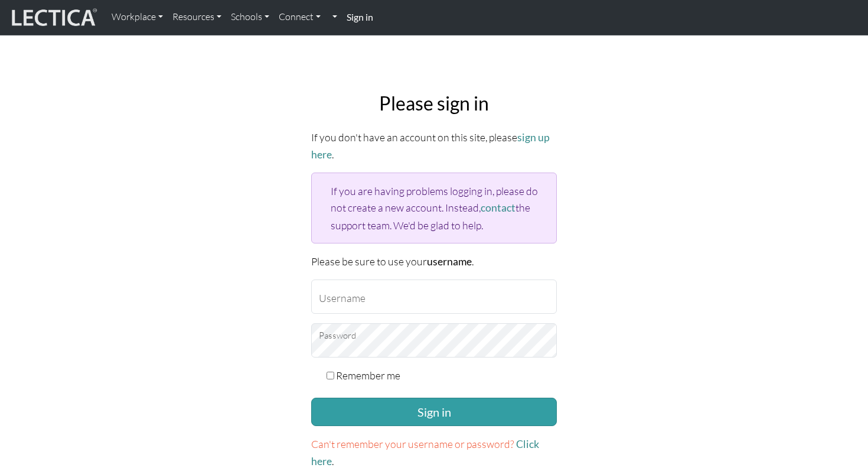  Describe the element at coordinates (250, 17) in the screenshot. I see `a: Schools` at that location.